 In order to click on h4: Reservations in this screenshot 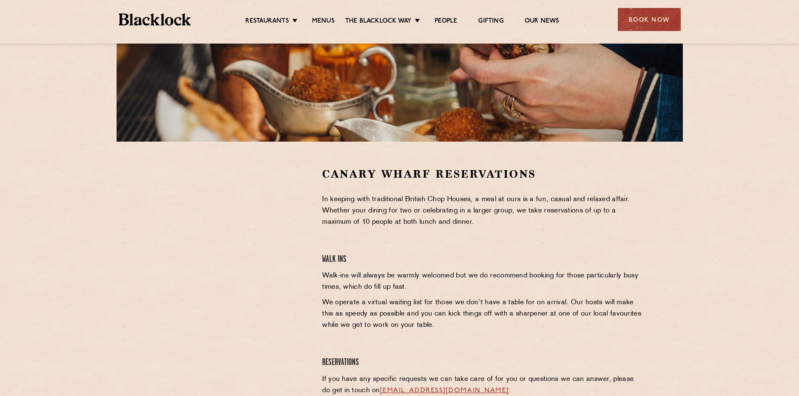, I will do `click(483, 363)`.